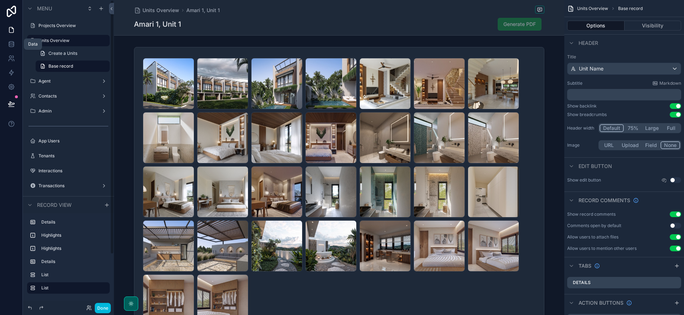  Describe the element at coordinates (604, 200) in the screenshot. I see `span: Record comments` at that location.